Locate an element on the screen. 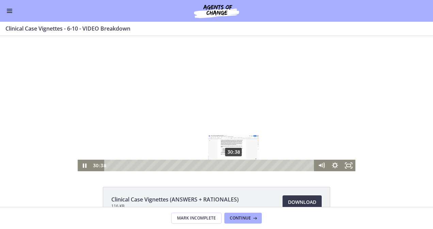 This screenshot has width=433, height=229. button: Enable menu is located at coordinates (10, 11).